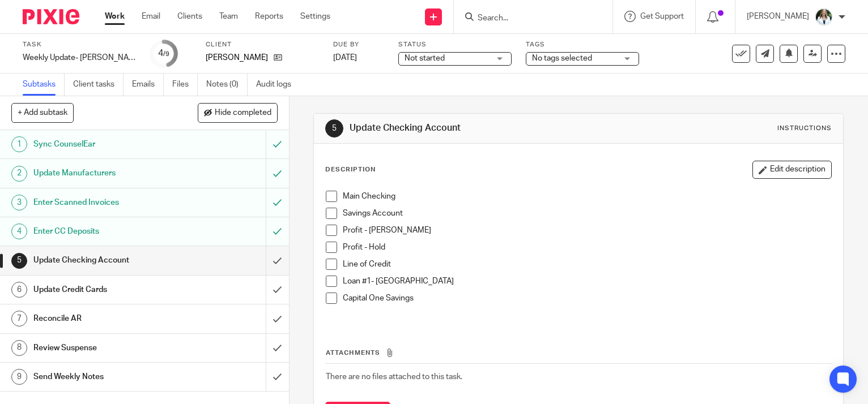 This screenshot has height=404, width=868. Describe the element at coordinates (425, 58) in the screenshot. I see `span: Not started` at that location.